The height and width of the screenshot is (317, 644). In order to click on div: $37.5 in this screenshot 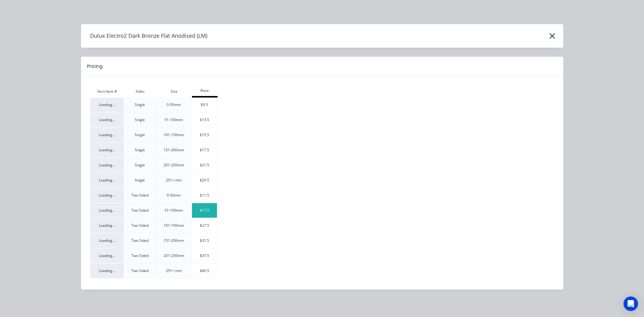, I will do `click(204, 256)`.